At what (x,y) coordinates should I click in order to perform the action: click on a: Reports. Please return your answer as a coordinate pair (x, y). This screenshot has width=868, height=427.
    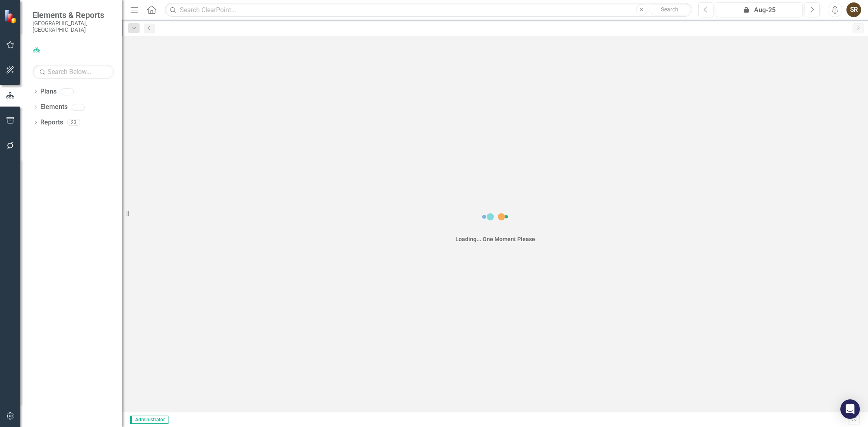
    Looking at the image, I should click on (52, 122).